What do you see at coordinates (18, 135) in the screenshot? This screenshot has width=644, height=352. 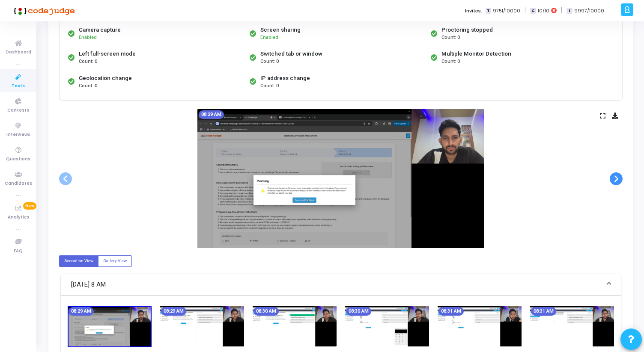 I see `span: Interviews` at bounding box center [18, 135].